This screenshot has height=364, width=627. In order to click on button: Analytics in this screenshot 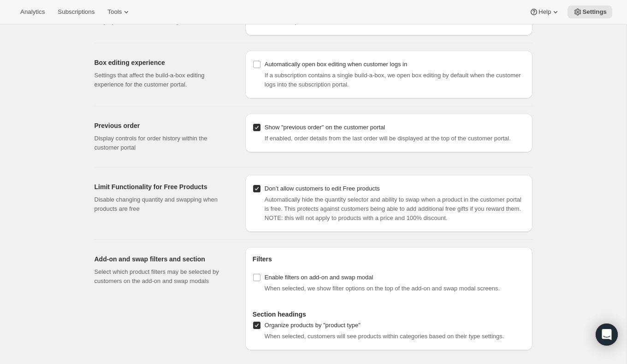, I will do `click(33, 12)`.